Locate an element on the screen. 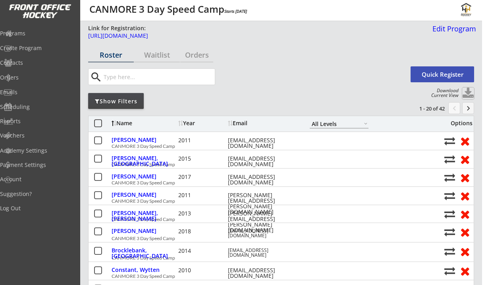  div: 2015 is located at coordinates (202, 158).